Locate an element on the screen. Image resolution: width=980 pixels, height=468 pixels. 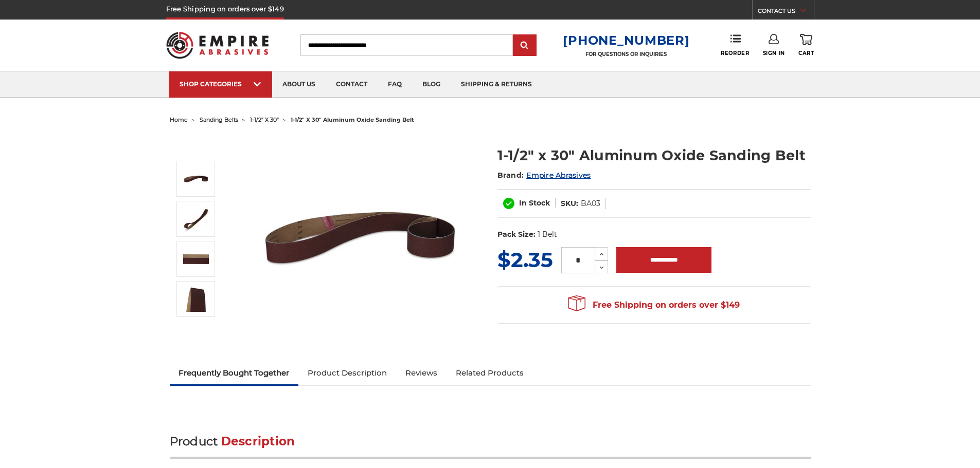
dt: SKU: is located at coordinates (570, 203).